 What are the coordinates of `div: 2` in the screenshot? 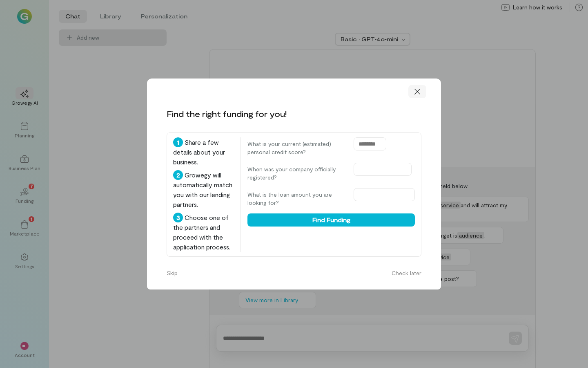 It's located at (178, 175).